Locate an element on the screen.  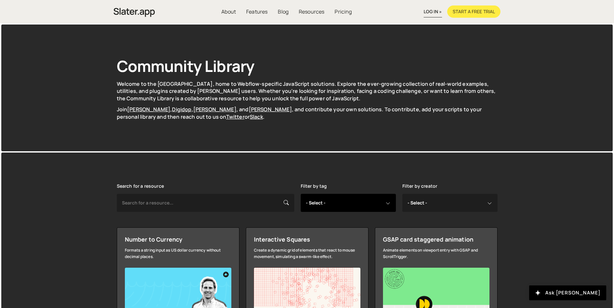
a: About is located at coordinates (229, 12).